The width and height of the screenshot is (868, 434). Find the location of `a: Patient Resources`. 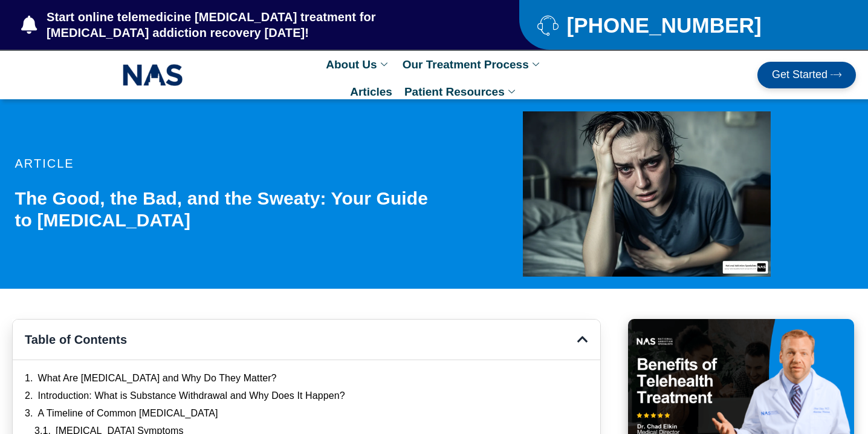

a: Patient Resources is located at coordinates (462, 91).